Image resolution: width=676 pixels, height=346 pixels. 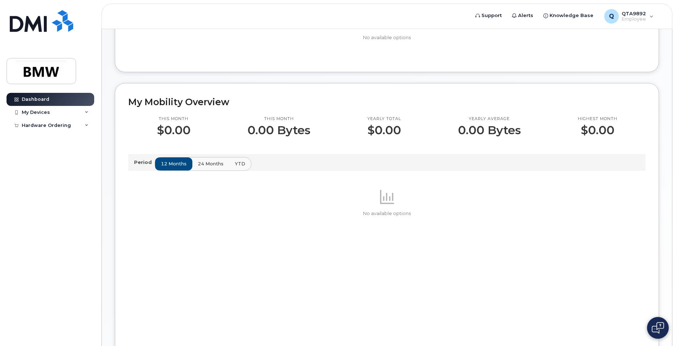 I want to click on p: Yearly total, so click(x=384, y=119).